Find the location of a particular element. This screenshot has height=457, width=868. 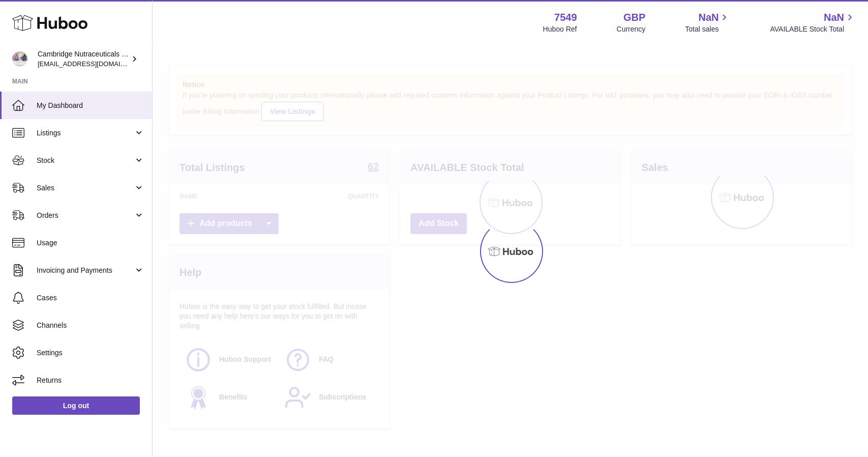

img: qvc@camnutra.com is located at coordinates (20, 59).